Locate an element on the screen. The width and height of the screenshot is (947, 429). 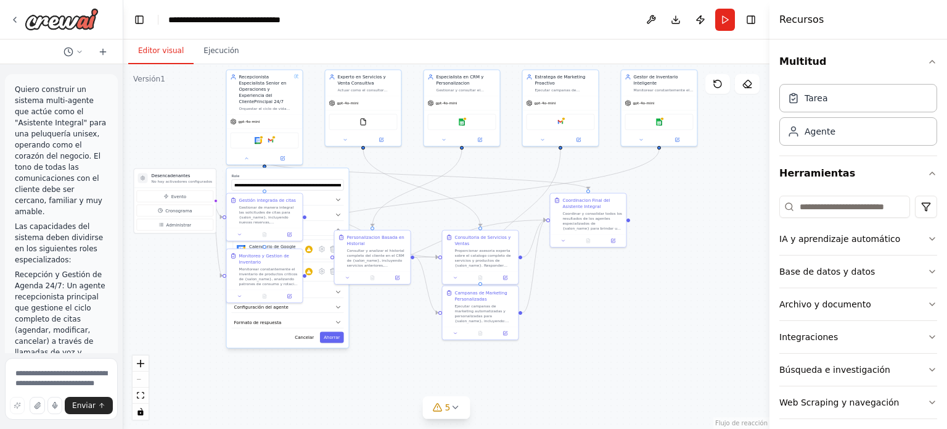
font: Archivo y documento is located at coordinates (825, 304).